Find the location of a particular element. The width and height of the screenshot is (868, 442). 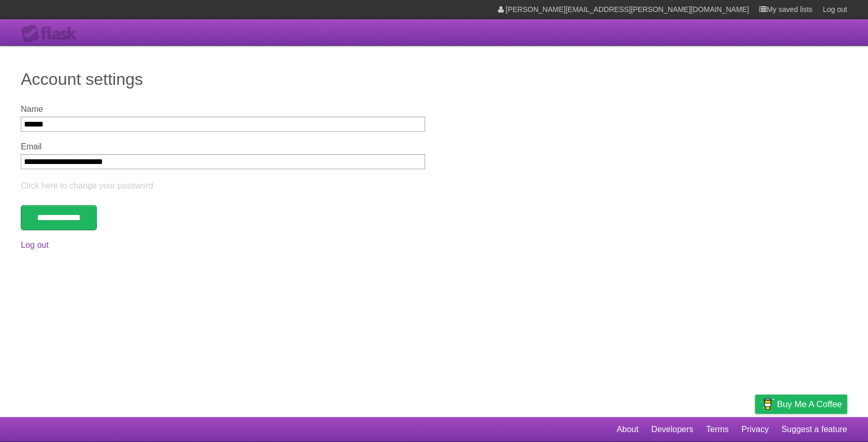

a: Log out is located at coordinates (34, 245).